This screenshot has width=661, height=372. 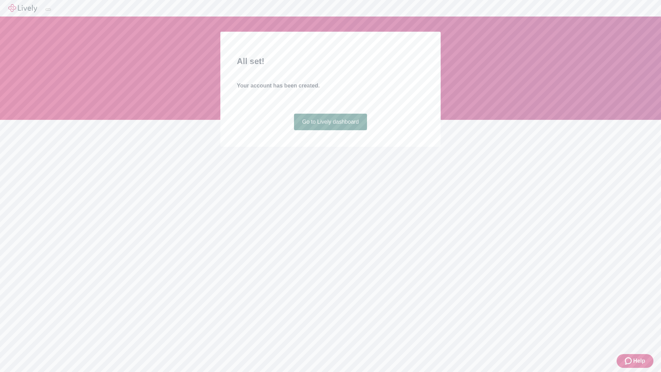 I want to click on a: Go to Lively dashboard, so click(x=331, y=122).